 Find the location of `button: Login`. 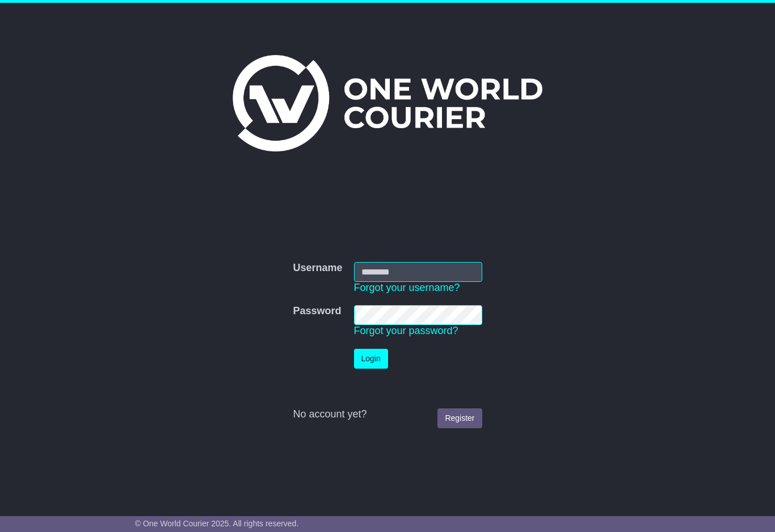

button: Login is located at coordinates (371, 358).